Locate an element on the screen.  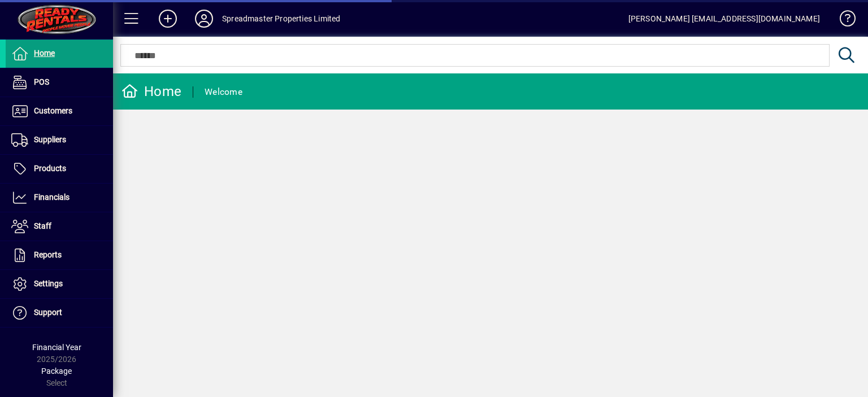
span: Support is located at coordinates (48, 312).